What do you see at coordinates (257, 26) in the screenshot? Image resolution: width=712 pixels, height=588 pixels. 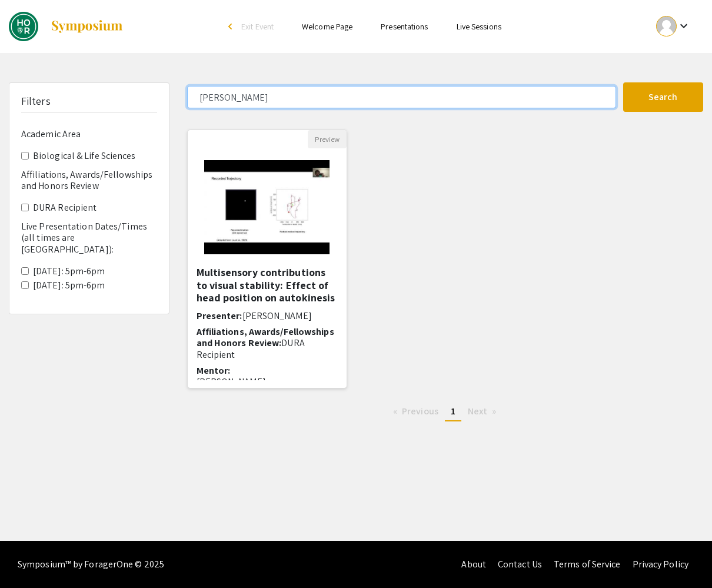 I see `span: Exit Event` at bounding box center [257, 26].